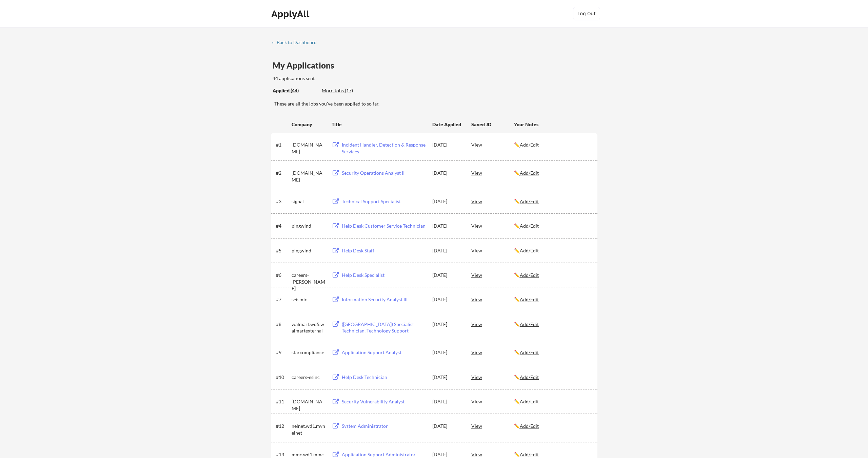 Image resolution: width=868 pixels, height=458 pixels. Describe the element at coordinates (384, 201) in the screenshot. I see `div: Technical Support Specialist` at that location.